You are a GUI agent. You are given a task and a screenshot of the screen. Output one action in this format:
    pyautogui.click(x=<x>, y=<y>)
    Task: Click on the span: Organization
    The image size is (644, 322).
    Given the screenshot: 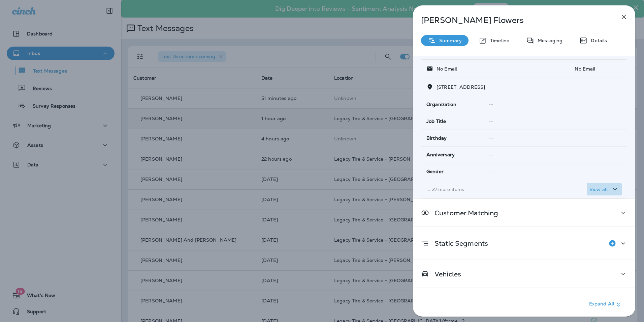 What is the action you would take?
    pyautogui.click(x=441, y=104)
    